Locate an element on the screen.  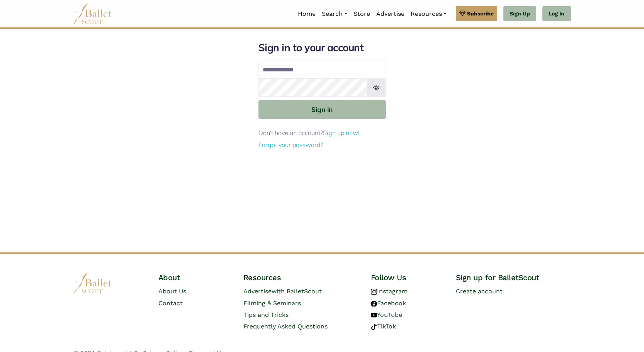
img: facebook logo is located at coordinates (374, 304).